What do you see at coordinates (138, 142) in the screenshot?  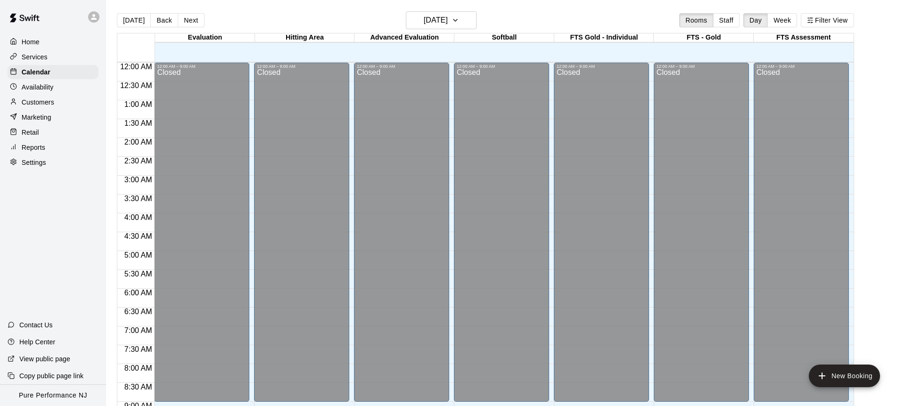 I see `span: 2:00 AM` at bounding box center [138, 142].